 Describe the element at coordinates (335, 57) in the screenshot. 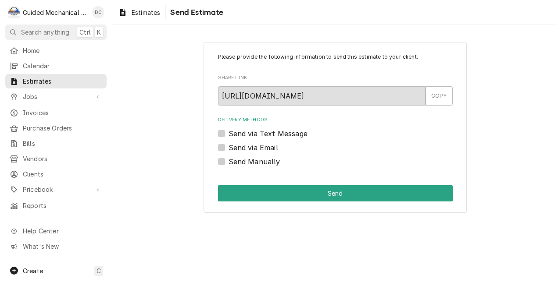

I see `p: Please provide the following information to send this estimate to your client.` at that location.